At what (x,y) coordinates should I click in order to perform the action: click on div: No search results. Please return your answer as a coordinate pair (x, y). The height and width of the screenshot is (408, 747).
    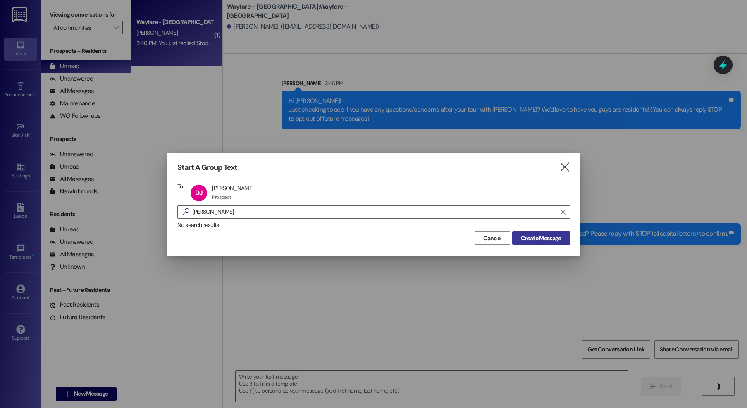
    Looking at the image, I should click on (374, 225).